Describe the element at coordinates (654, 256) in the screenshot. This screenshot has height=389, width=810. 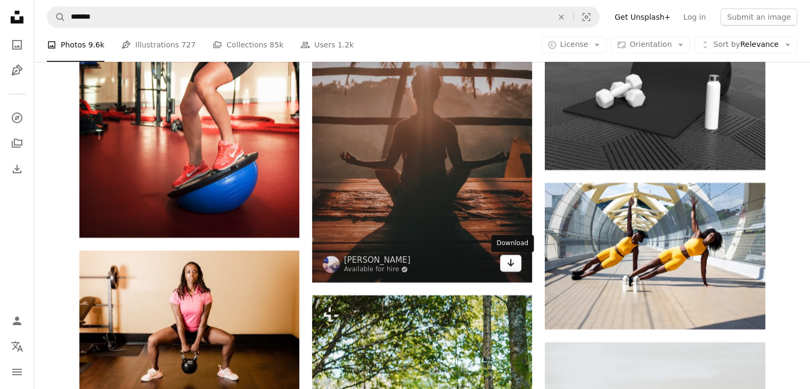
I see `img: woman in yellow sports bra and yellow shorts jumping on white metal frame` at that location.